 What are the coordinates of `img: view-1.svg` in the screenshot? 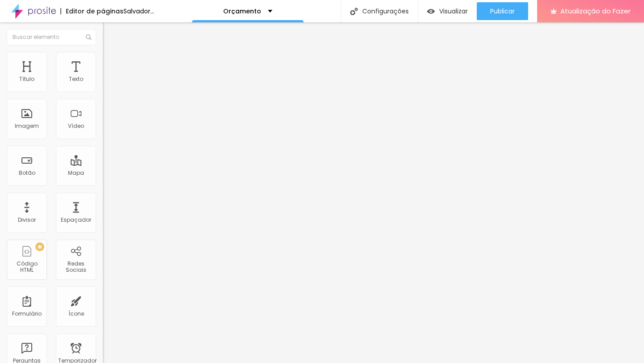 It's located at (431, 11).